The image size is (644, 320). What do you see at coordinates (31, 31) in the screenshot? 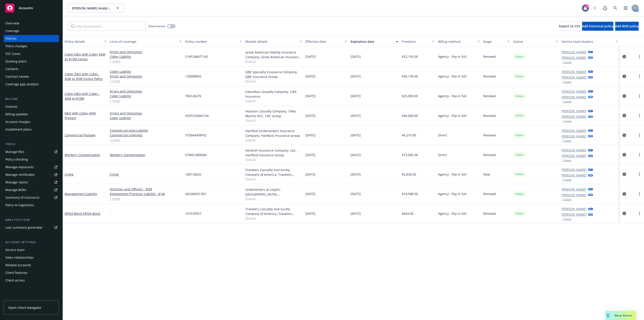
I see `a: Coverage` at bounding box center [31, 31].